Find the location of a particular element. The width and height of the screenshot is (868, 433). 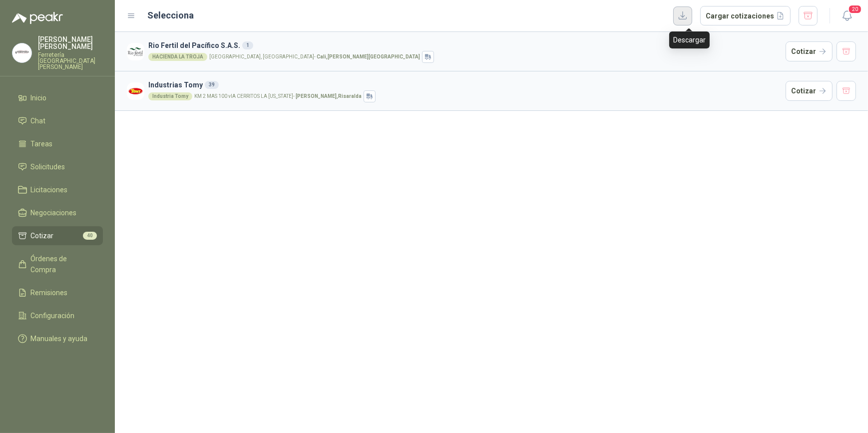

a: Chat is located at coordinates (57, 121).